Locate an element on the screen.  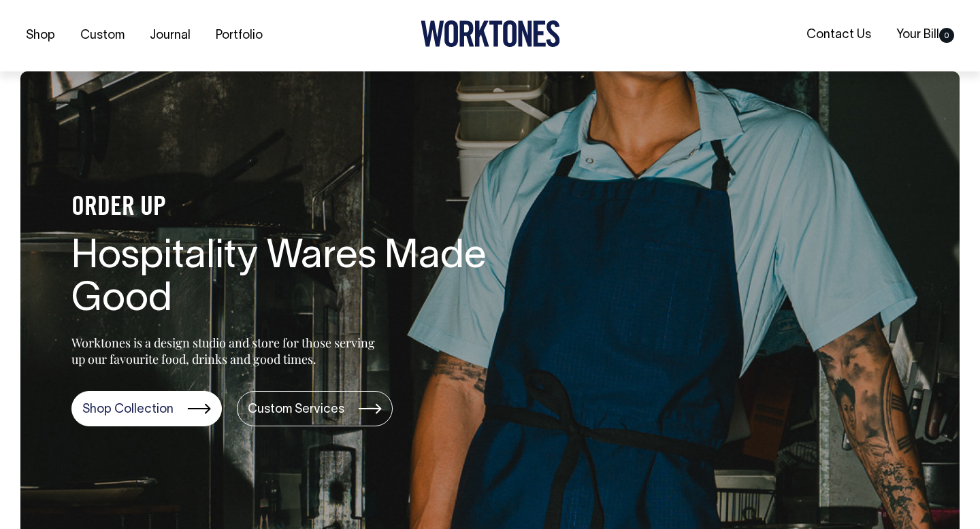
a: Portfolio is located at coordinates (239, 35).